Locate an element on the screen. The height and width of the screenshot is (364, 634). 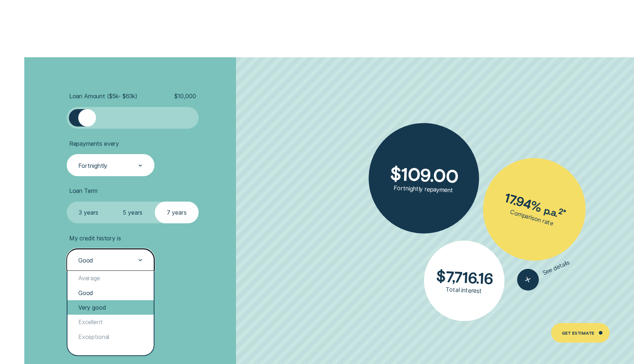
button: See details is located at coordinates (543, 273).